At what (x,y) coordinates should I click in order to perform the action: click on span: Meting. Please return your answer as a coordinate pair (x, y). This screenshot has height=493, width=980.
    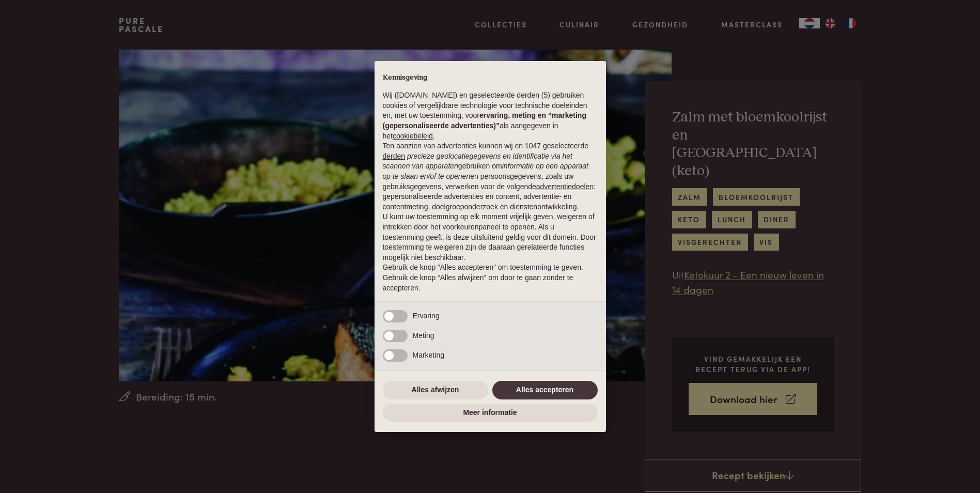
    Looking at the image, I should click on (424, 335).